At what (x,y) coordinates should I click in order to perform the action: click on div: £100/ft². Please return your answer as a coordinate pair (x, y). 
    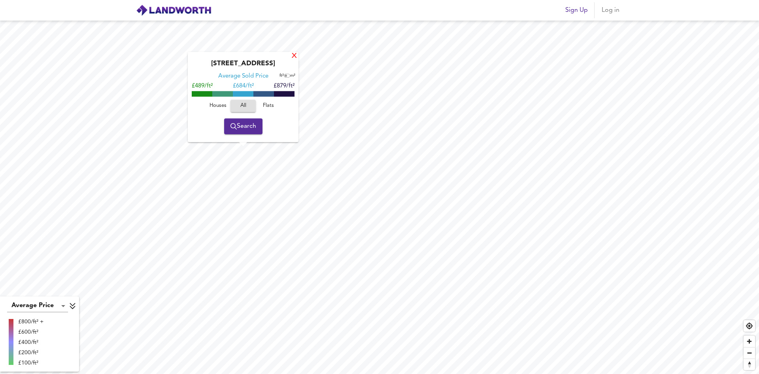
    Looking at the image, I should click on (31, 363).